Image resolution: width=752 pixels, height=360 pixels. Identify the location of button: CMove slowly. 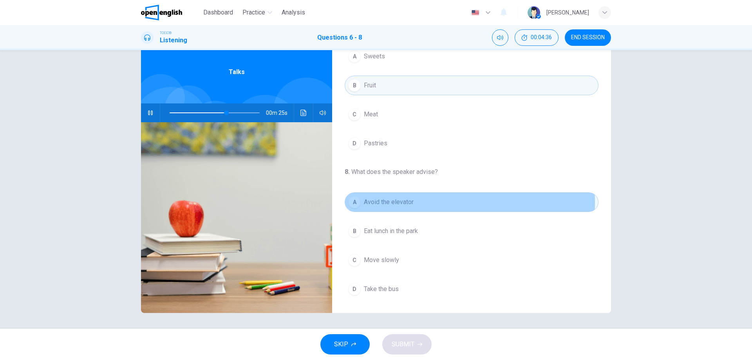
(472, 260).